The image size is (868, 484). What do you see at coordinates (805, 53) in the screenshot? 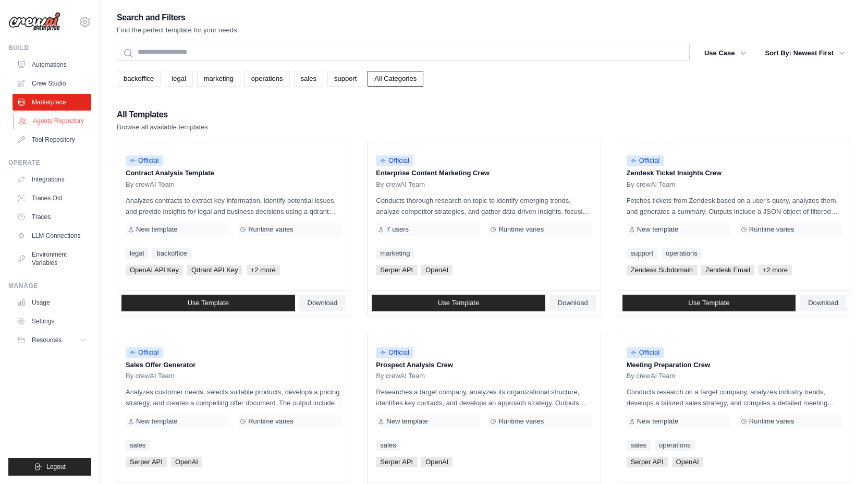
I see `button: Sort By: Newest First` at bounding box center [805, 53].